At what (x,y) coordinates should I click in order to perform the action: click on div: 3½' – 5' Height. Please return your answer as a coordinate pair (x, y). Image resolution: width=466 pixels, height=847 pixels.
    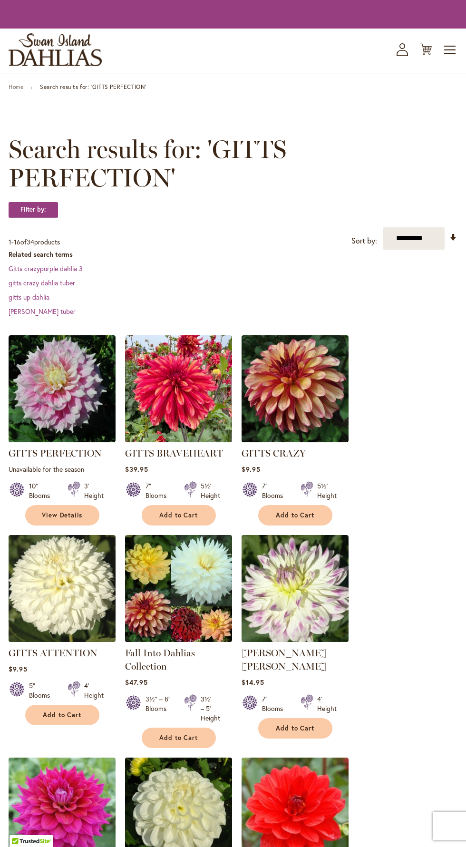
    Looking at the image, I should click on (210, 709).